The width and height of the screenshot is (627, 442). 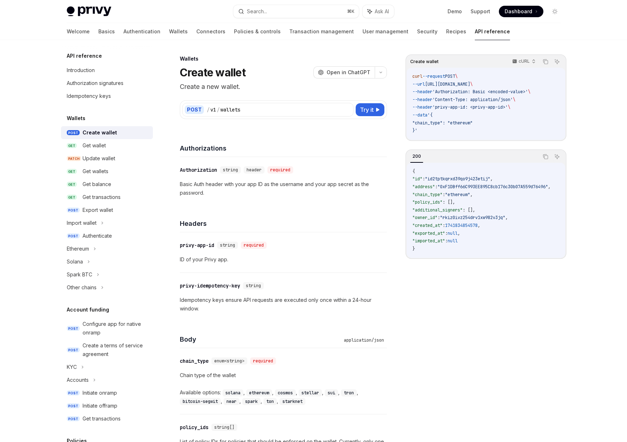 What do you see at coordinates (107, 393) in the screenshot?
I see `a: POSTInitiate onramp` at bounding box center [107, 393].